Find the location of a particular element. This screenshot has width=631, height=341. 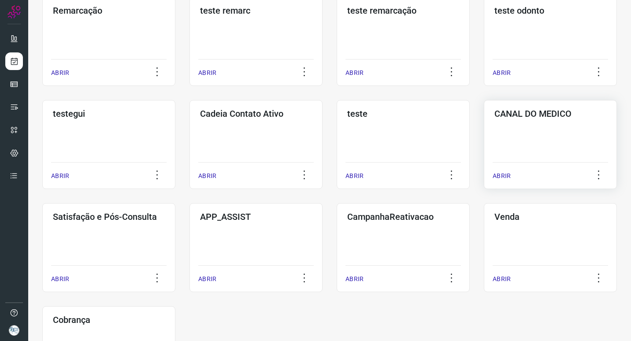

h3: Cobrança is located at coordinates (109, 320).